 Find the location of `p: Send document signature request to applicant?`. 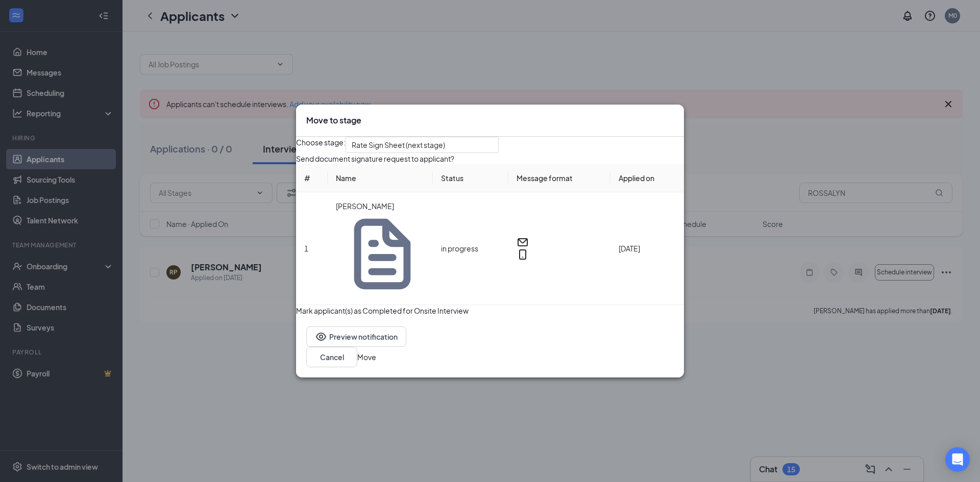

p: Send document signature request to applicant? is located at coordinates (490, 159).